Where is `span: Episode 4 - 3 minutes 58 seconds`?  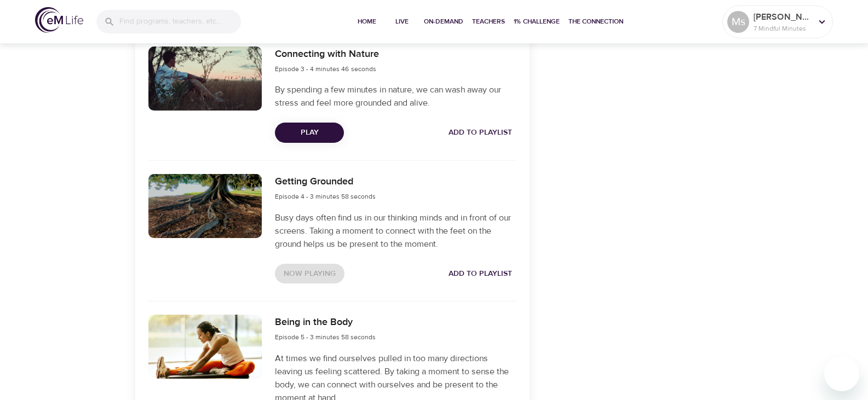
span: Episode 4 - 3 minutes 58 seconds is located at coordinates (325, 196).